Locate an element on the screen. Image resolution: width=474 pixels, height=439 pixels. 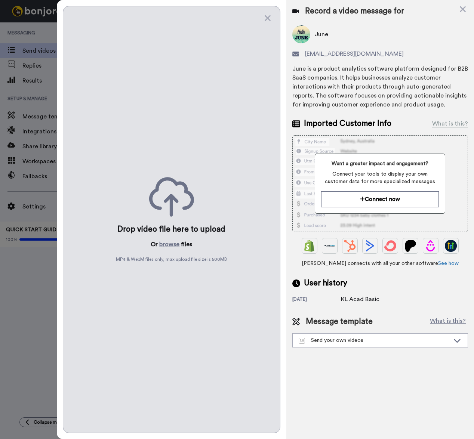
button: browse is located at coordinates (170, 245).